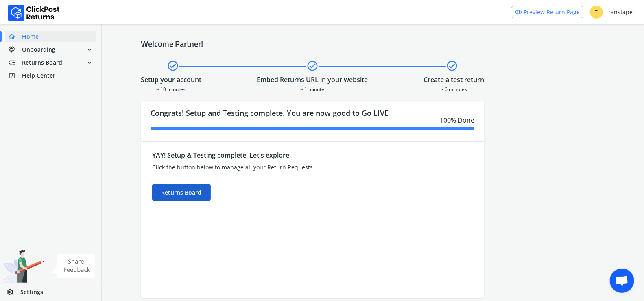 Image resolution: width=644 pixels, height=301 pixels. What do you see at coordinates (312, 120) in the screenshot?
I see `div: 100 % Done` at bounding box center [312, 120].